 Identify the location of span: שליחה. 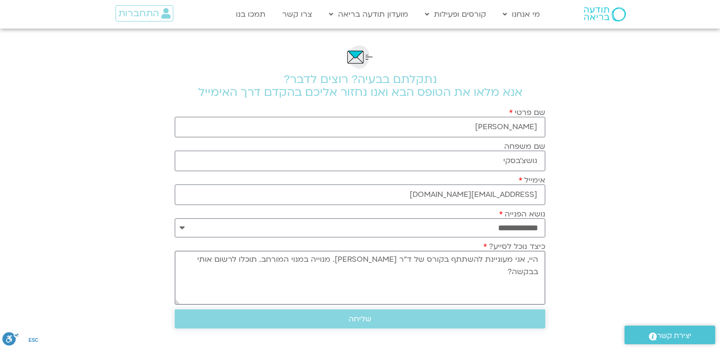
(360, 319).